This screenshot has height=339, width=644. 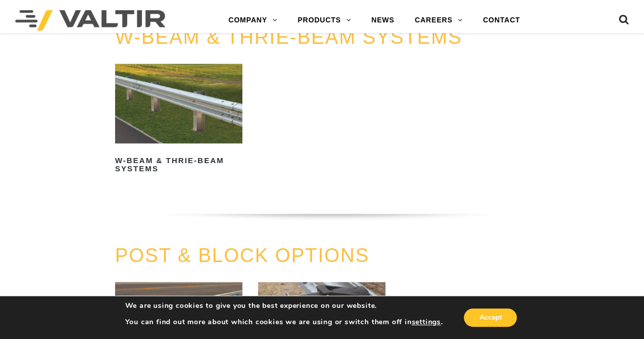 What do you see at coordinates (439, 21) in the screenshot?
I see `a: CAREERS` at bounding box center [439, 21].